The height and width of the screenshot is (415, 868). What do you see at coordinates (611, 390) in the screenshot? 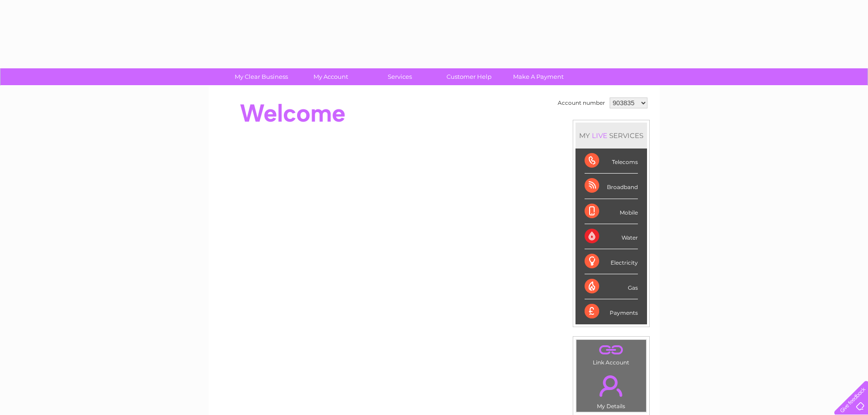
I see `td: My Details` at bounding box center [611, 390].